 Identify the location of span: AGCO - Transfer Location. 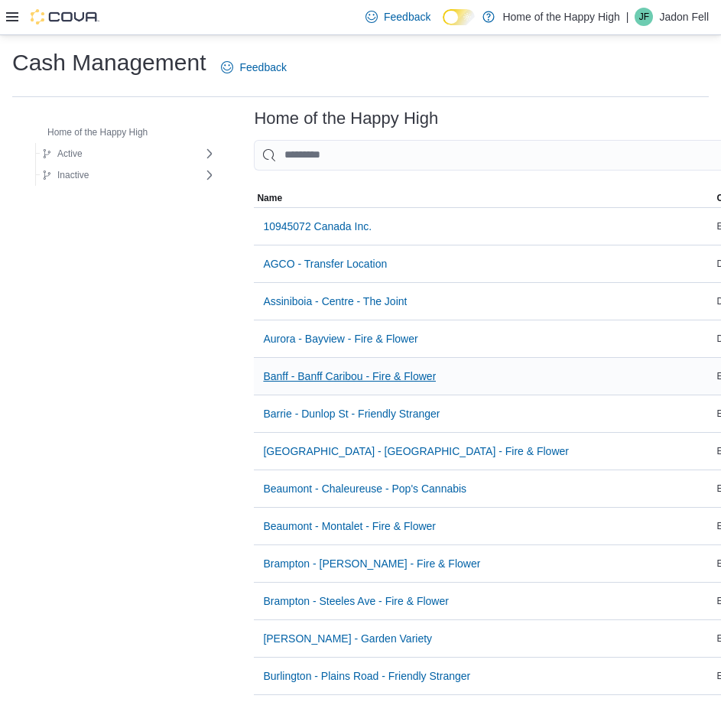
(325, 264).